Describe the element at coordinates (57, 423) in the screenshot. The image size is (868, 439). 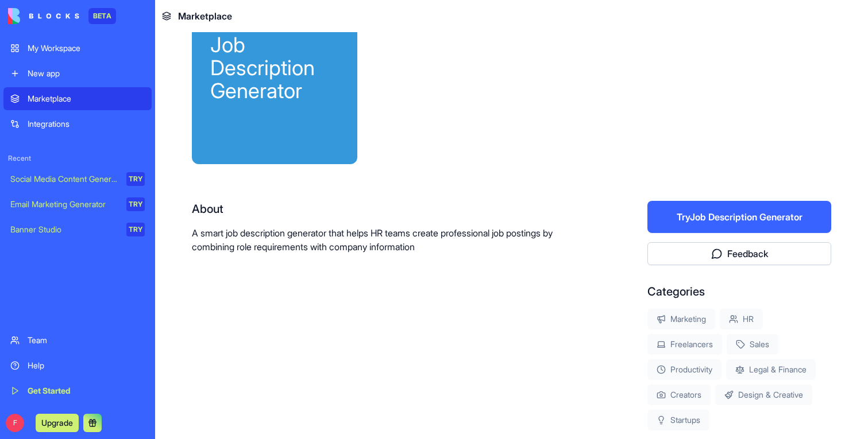
I see `button: Upgrade` at that location.